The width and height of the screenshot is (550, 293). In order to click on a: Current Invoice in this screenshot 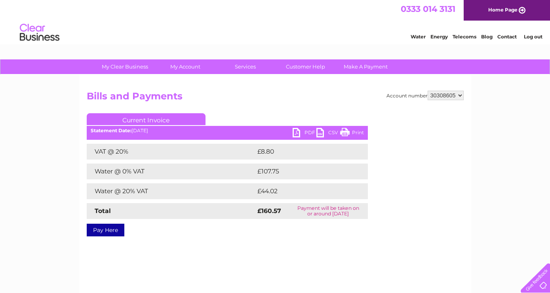, I will do `click(146, 119)`.